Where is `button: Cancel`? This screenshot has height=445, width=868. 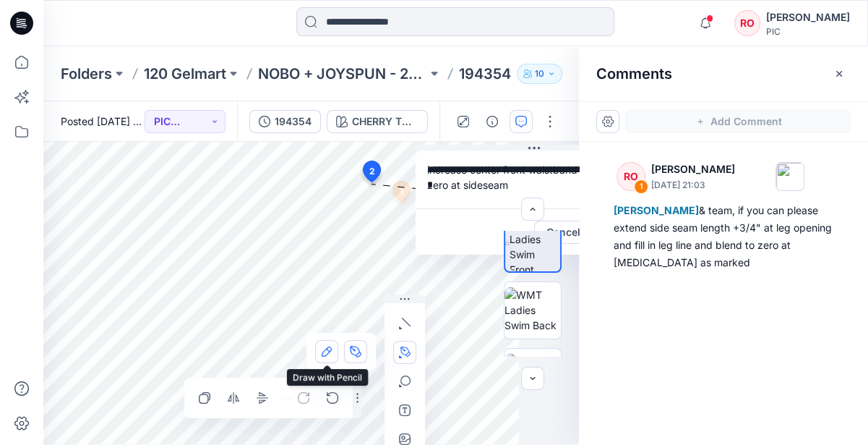
button: Cancel is located at coordinates (563, 232).